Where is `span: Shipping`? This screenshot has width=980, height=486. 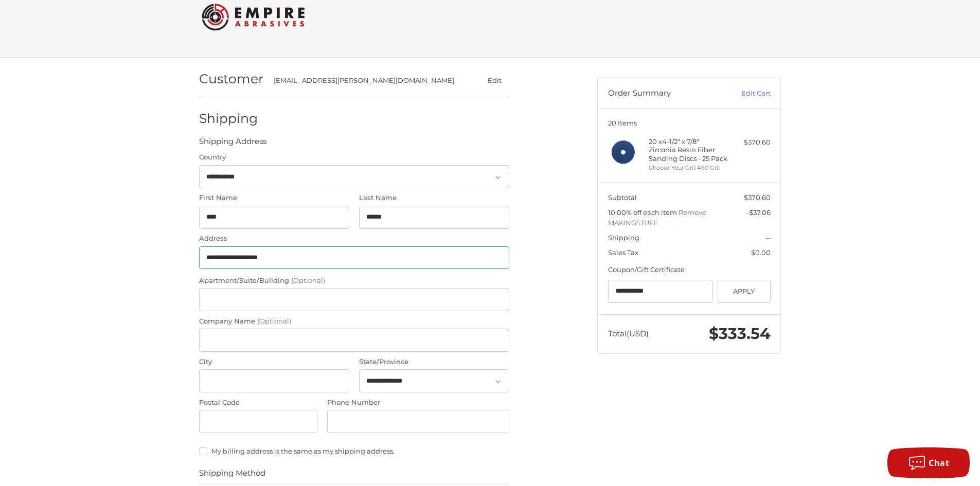 span: Shipping is located at coordinates (623, 237).